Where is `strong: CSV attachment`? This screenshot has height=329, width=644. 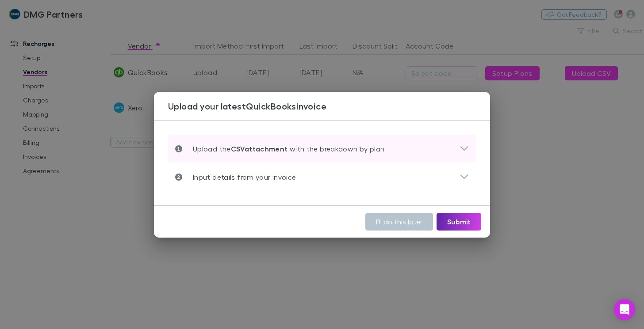 strong: CSV attachment is located at coordinates (259, 149).